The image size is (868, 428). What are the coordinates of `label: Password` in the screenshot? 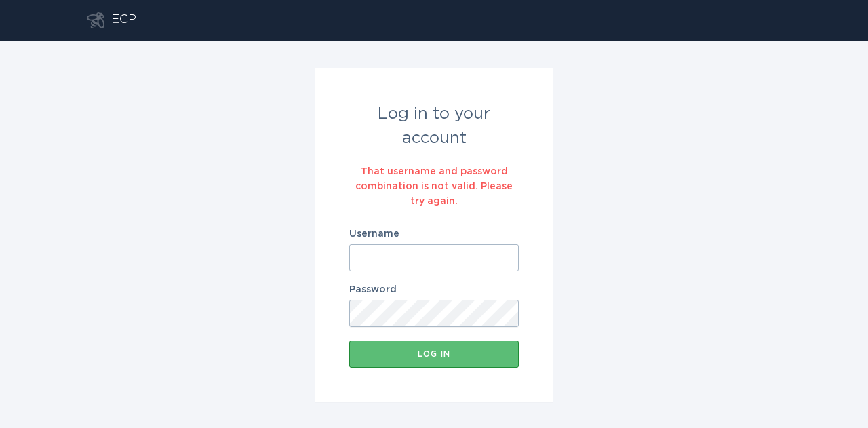 It's located at (434, 290).